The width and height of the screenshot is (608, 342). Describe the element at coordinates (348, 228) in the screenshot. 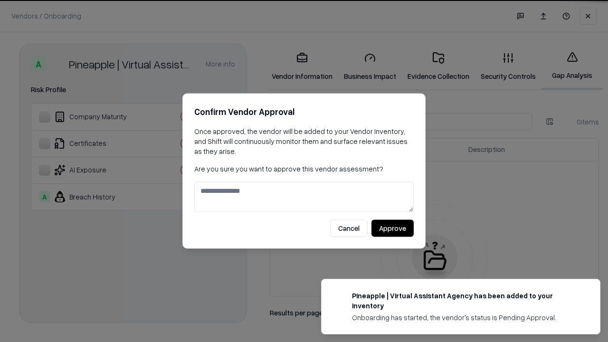

I see `button: Cancel` at that location.